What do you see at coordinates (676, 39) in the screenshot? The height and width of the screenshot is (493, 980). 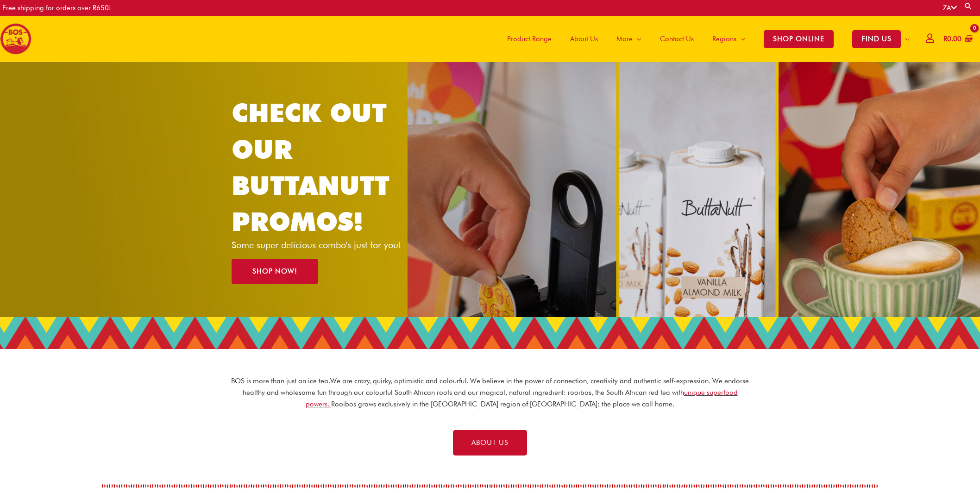 I see `span: Contact Us` at bounding box center [676, 39].